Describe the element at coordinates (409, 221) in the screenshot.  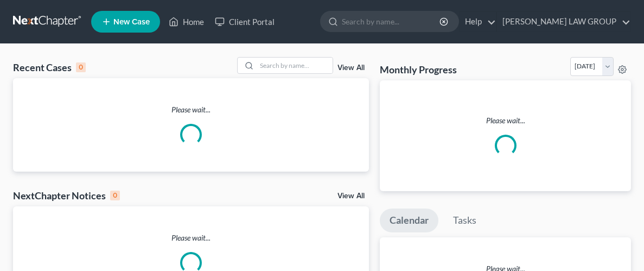
I see `a: Calendar` at that location.